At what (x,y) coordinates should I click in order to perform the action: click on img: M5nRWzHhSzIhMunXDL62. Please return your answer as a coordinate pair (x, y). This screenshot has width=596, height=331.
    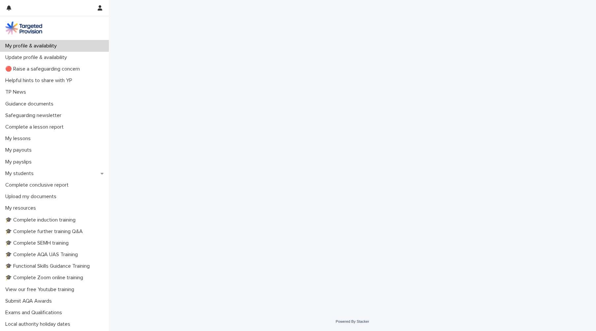
    Looking at the image, I should click on (24, 28).